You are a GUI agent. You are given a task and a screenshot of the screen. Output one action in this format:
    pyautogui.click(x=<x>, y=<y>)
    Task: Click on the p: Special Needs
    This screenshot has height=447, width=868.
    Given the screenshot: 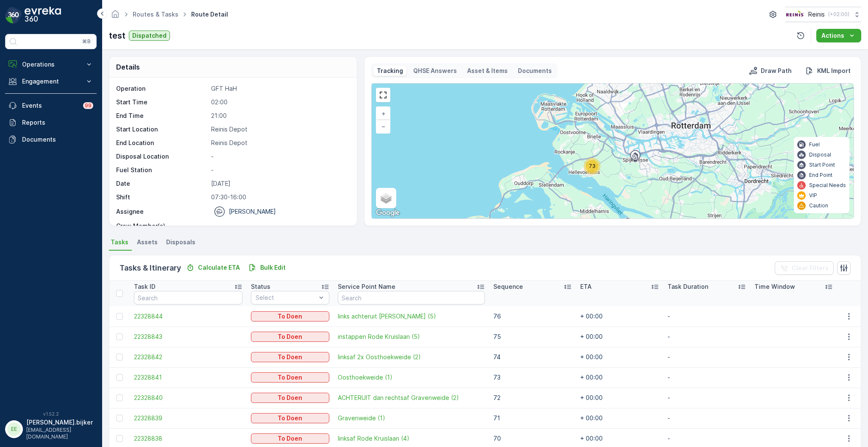 What is the action you would take?
    pyautogui.click(x=827, y=185)
    